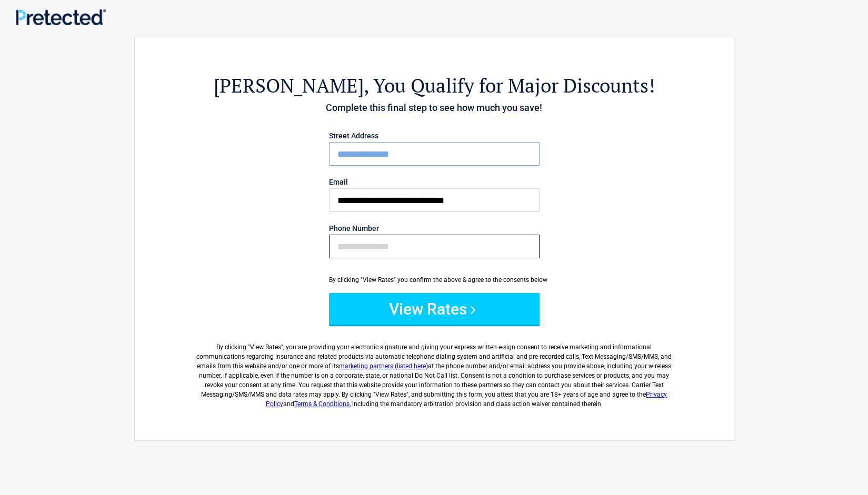 The image size is (868, 495). Describe the element at coordinates (434, 182) in the screenshot. I see `label: Email` at that location.